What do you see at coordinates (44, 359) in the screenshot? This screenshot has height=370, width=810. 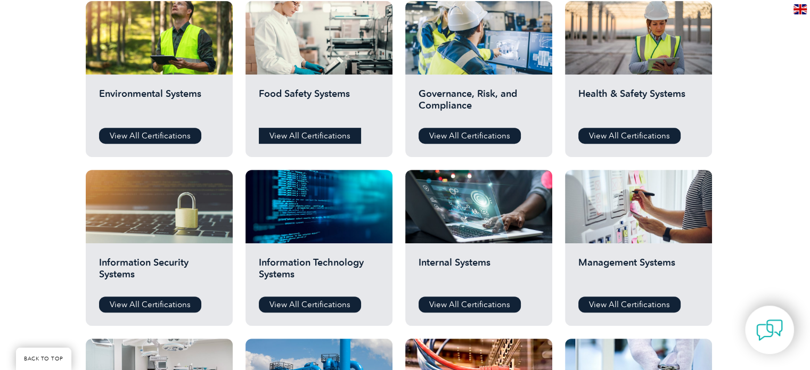 I see `a: BACK TO TOP` at bounding box center [44, 359].